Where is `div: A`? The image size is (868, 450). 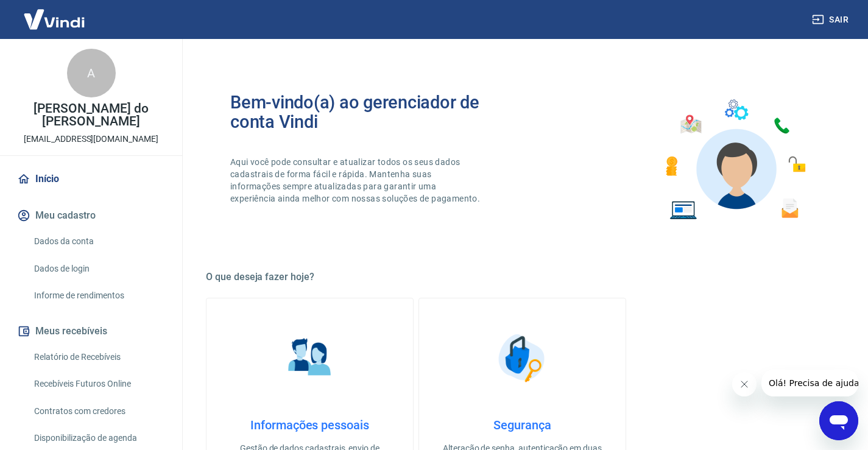 div: A is located at coordinates (91, 73).